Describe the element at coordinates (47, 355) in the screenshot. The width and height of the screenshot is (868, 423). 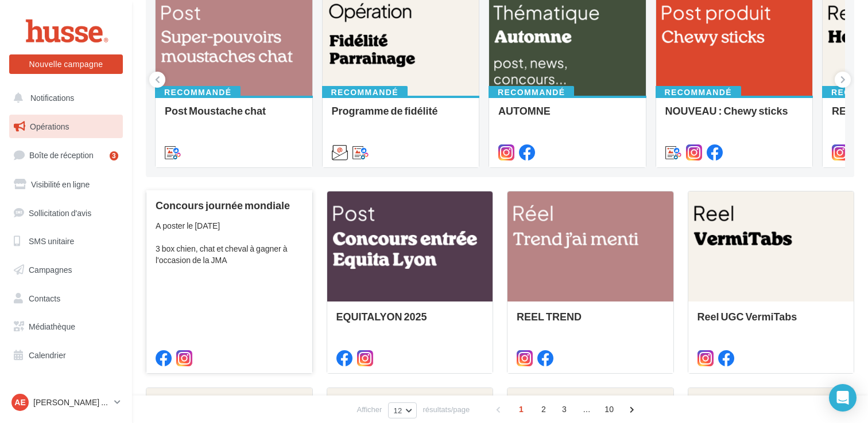
I see `span: Calendrier` at that location.